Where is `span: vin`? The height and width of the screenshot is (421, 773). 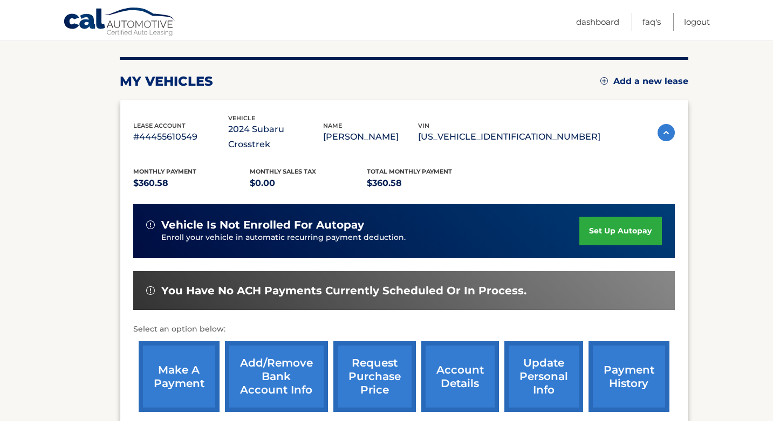 span: vin is located at coordinates (424, 126).